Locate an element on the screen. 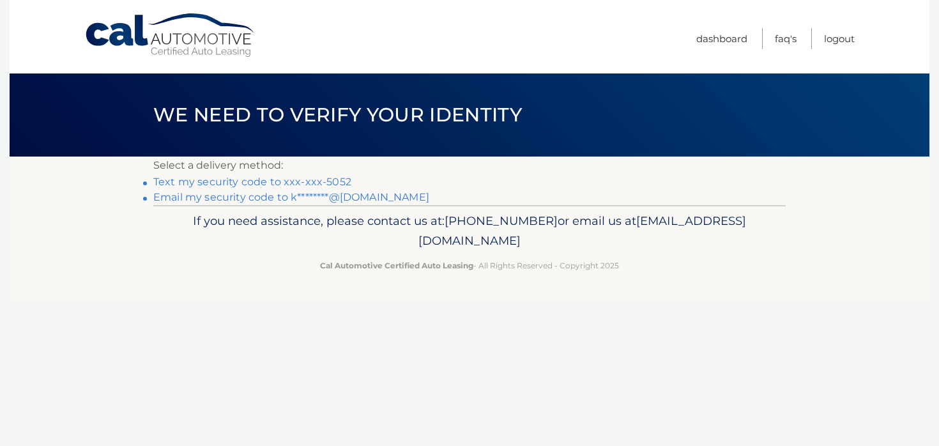 This screenshot has width=939, height=446. p: If you need assistance, please contact us at: or email us at is located at coordinates (469, 231).